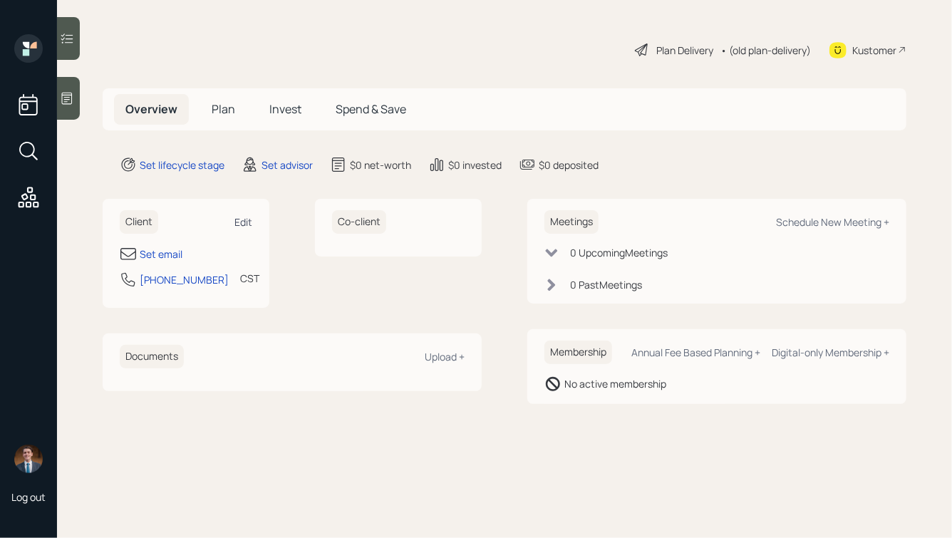 The width and height of the screenshot is (952, 538). Describe the element at coordinates (370, 109) in the screenshot. I see `span: Spend & Save` at that location.